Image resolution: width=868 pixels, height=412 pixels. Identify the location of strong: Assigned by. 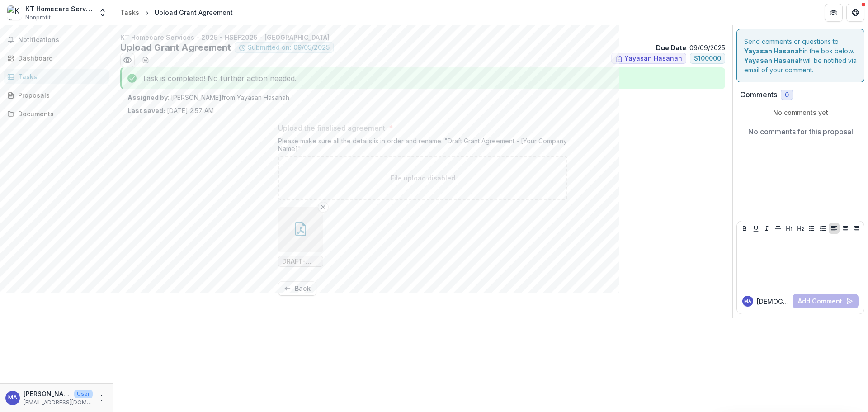
(147, 97).